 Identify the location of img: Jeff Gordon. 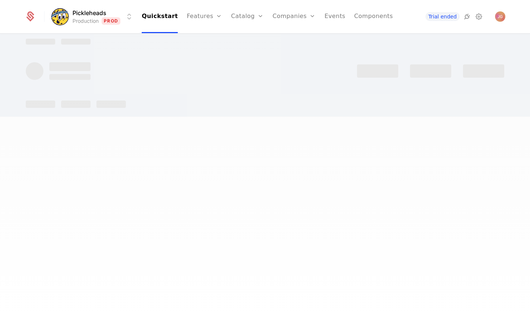
(500, 17).